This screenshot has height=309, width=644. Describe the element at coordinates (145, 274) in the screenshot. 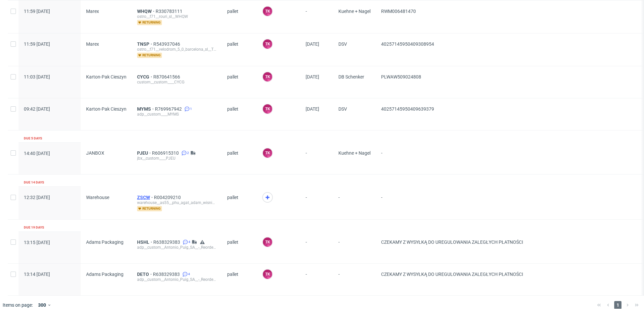

I see `span: DETO` at that location.